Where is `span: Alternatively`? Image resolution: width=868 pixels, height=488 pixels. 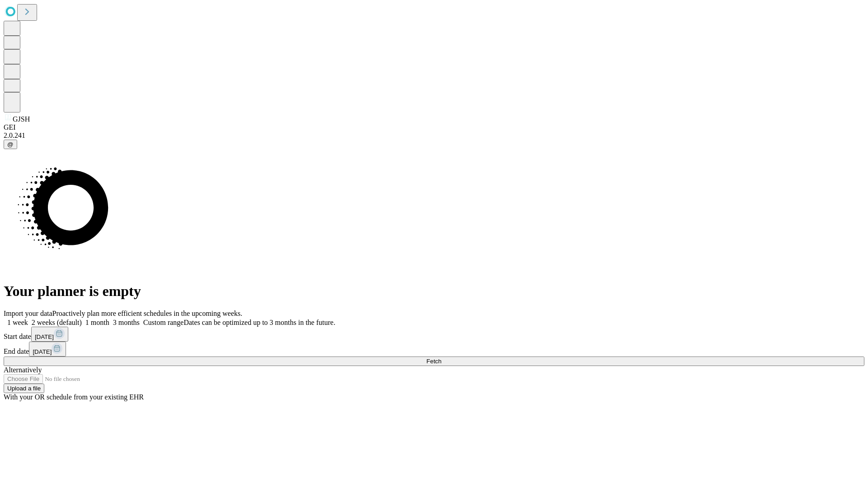
span: Alternatively is located at coordinates (22, 370).